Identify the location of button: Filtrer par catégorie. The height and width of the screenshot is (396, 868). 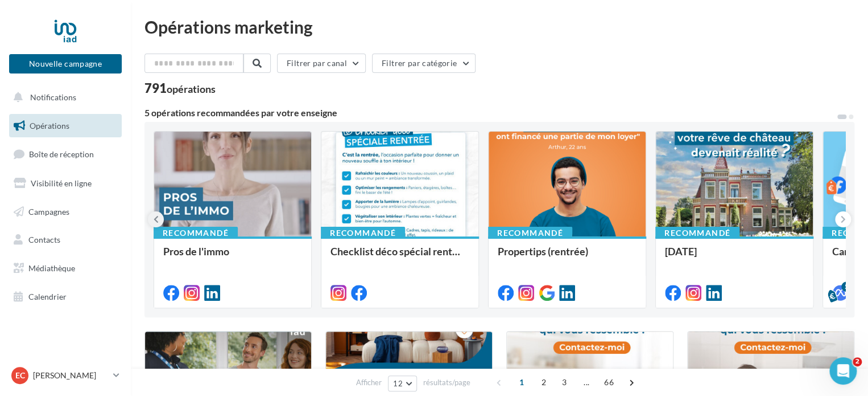
(424, 63).